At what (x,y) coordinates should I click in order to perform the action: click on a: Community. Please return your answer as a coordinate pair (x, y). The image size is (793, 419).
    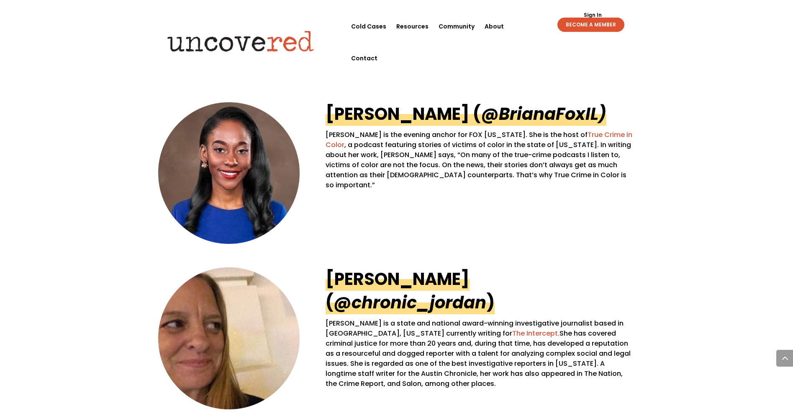
    Looking at the image, I should click on (457, 26).